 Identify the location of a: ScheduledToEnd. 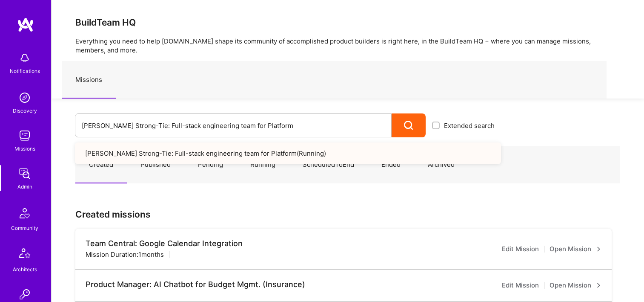
(328, 165).